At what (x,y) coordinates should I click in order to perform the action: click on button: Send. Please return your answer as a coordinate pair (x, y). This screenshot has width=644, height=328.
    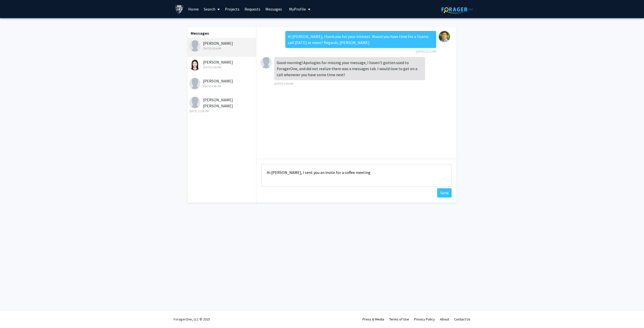
    Looking at the image, I should click on (444, 193).